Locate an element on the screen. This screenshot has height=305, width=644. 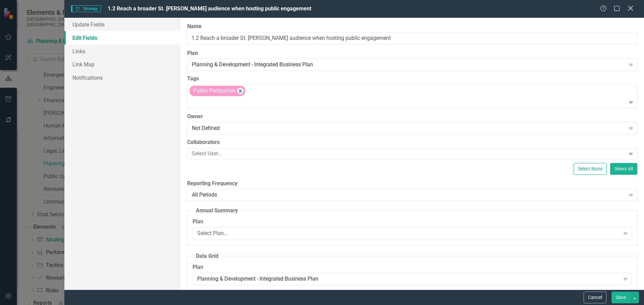
button: Select None is located at coordinates (589, 169).